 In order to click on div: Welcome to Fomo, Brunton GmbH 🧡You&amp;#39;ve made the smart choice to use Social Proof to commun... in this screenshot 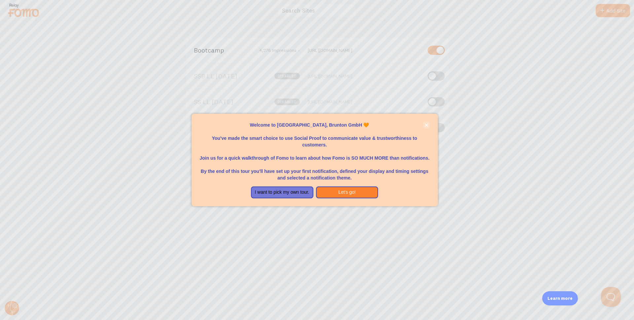, I will do `click(315, 160)`.